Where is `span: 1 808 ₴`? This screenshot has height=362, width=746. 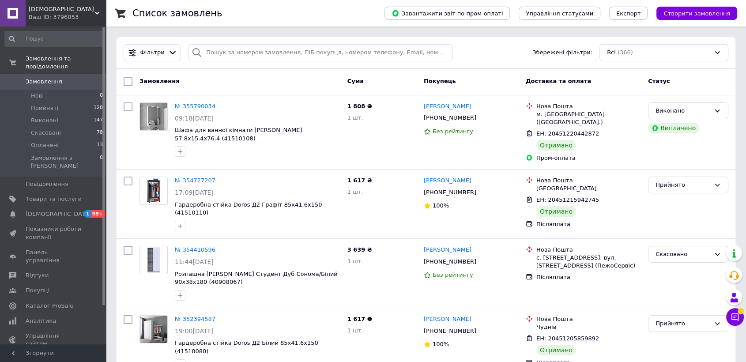 span: 1 808 ₴ is located at coordinates (360, 106).